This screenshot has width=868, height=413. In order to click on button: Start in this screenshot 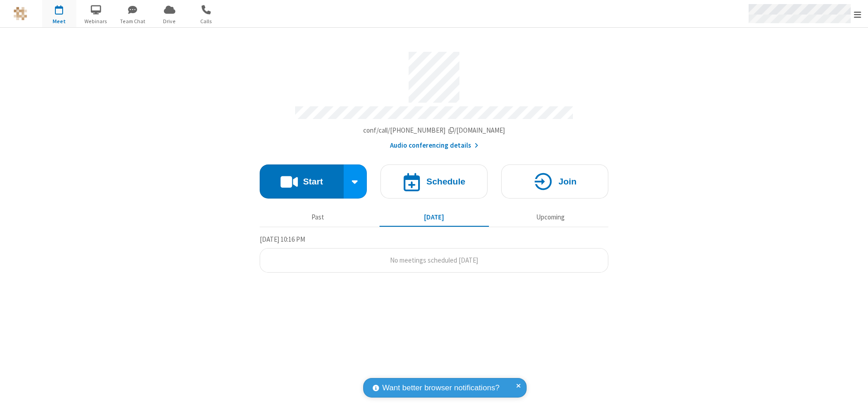, I will do `click(301, 181)`.